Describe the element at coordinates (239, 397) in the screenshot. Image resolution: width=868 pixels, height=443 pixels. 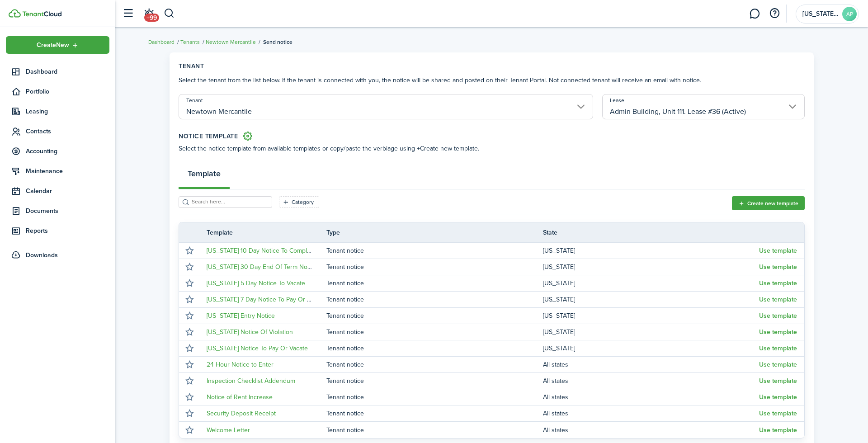
I see `a: Notice of Rent Increase` at that location.